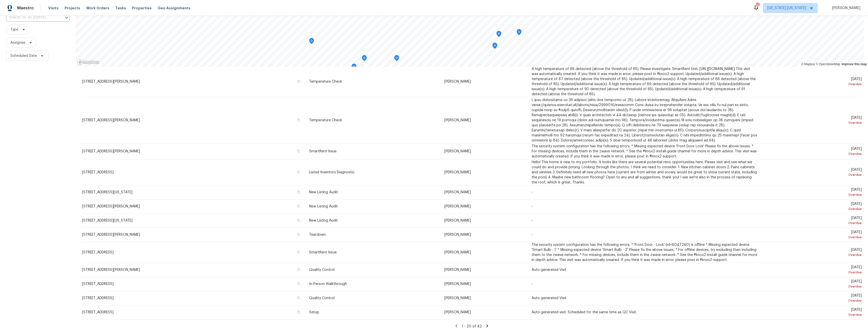  Describe the element at coordinates (97, 8) in the screenshot. I see `span: Work Orders` at that location.